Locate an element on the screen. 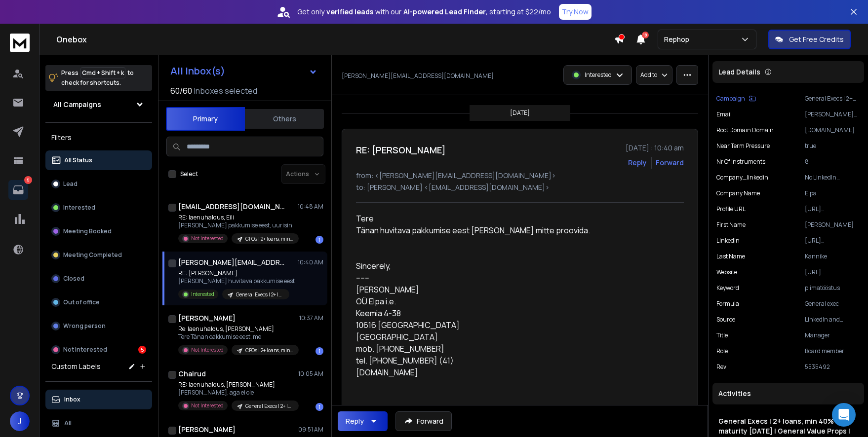 This screenshot has width=868, height=437. p: Rev is located at coordinates (721, 367).